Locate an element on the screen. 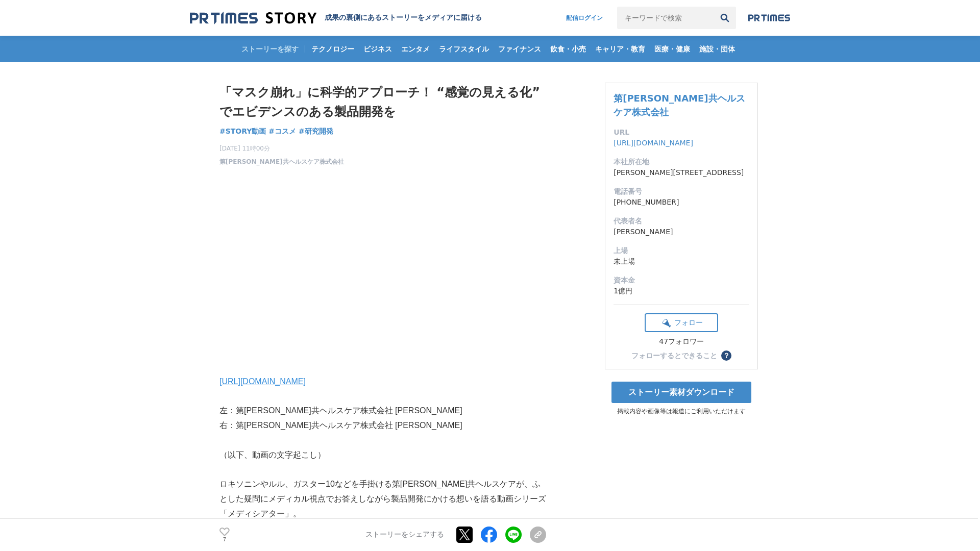 This screenshot has height=551, width=980. span: エンタメ is located at coordinates (415, 48).